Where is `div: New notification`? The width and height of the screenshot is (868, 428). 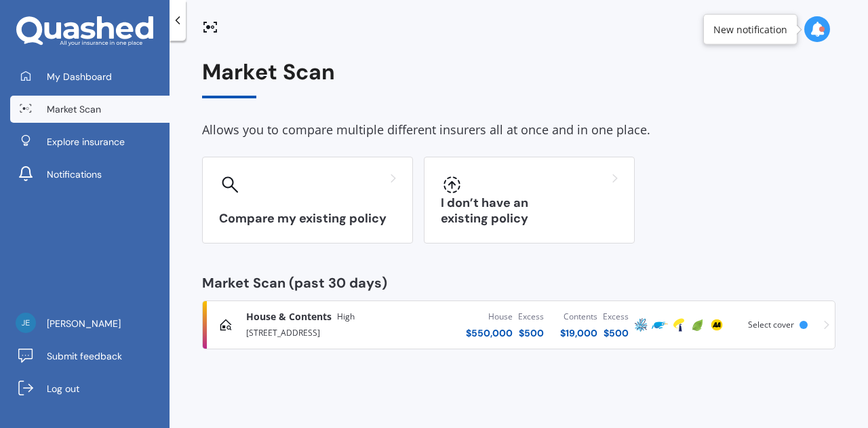 div: New notification is located at coordinates (750, 29).